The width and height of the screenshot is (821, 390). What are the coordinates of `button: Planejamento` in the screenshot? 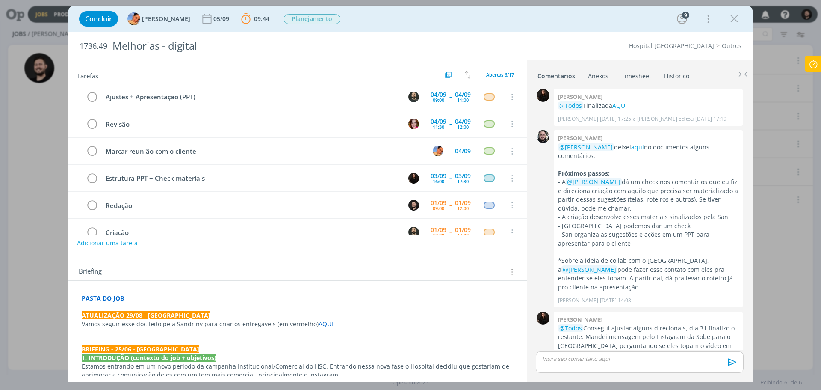 It's located at (312, 19).